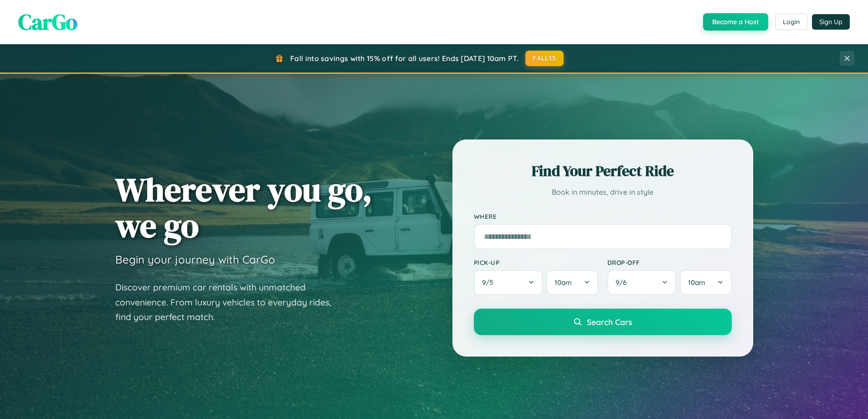 The width and height of the screenshot is (868, 419). What do you see at coordinates (603, 171) in the screenshot?
I see `h2: Find Your Perfect Ride` at bounding box center [603, 171].